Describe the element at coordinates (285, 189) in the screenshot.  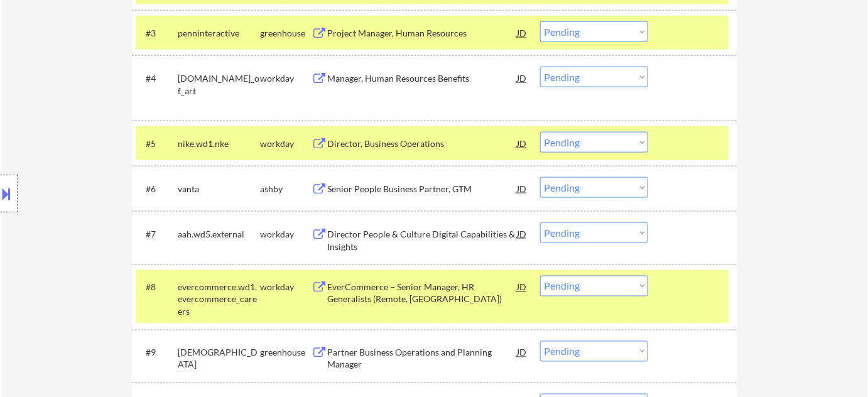
I see `div: ashby` at that location.